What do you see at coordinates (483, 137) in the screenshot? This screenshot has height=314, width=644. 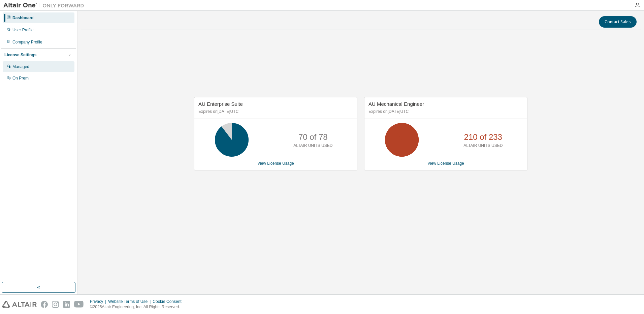 I see `p: 210 of 233` at bounding box center [483, 137].